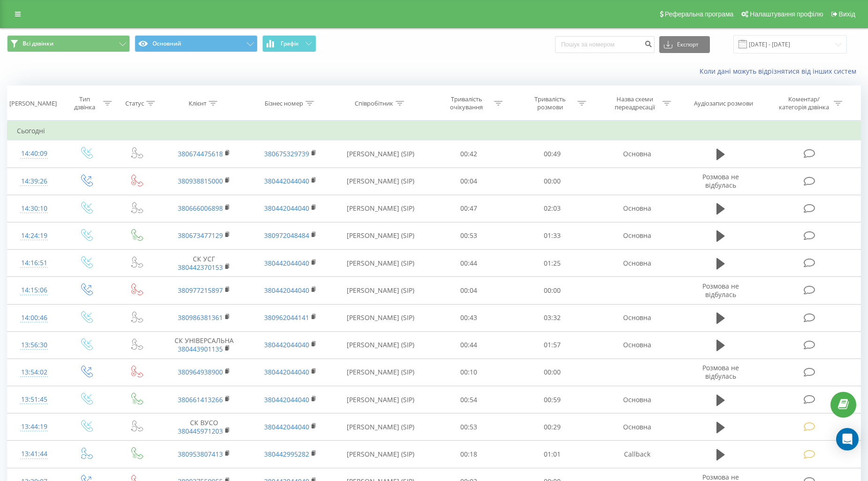  Describe the element at coordinates (469, 372) in the screenshot. I see `td: 00:10` at that location.